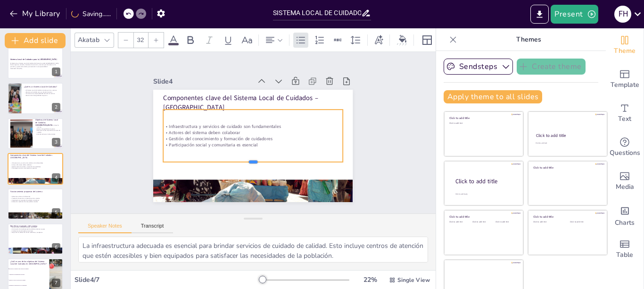  I want to click on div: Get real-time input from your audience, so click(625, 147).